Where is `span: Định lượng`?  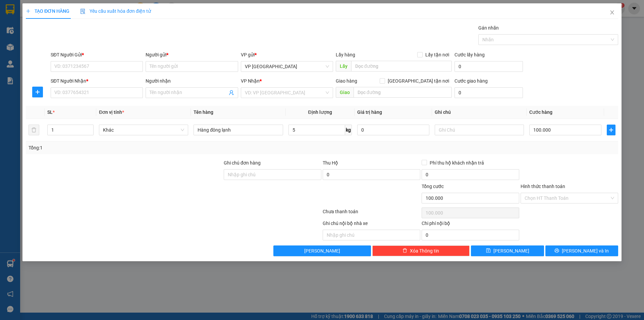 span: Định lượng is located at coordinates (320, 112).